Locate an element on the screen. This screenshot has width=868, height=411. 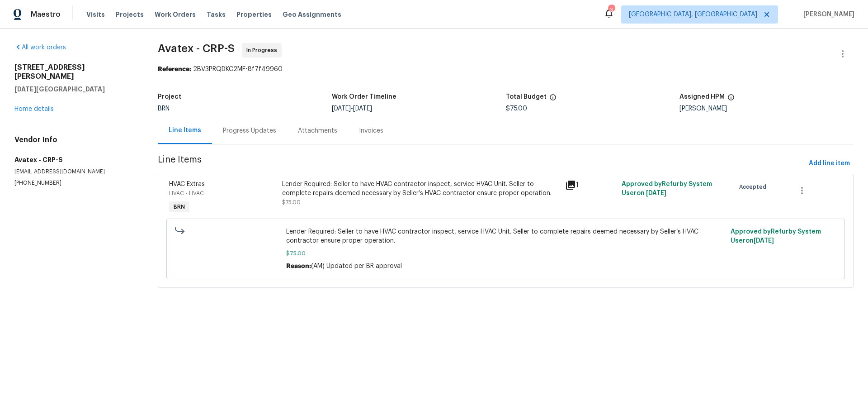
div: Invoices is located at coordinates (371, 131).